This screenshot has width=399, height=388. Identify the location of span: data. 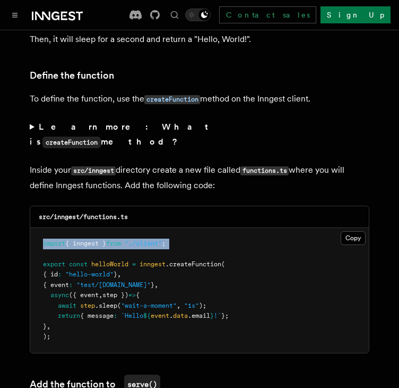
(181, 315).